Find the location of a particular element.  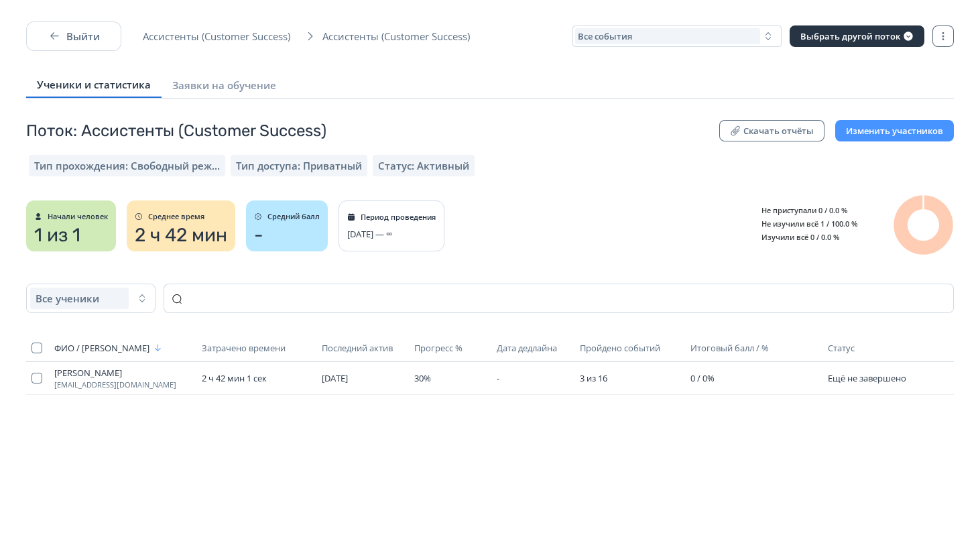

span: Не приступали 0 / 0.0 % is located at coordinates (800, 210).